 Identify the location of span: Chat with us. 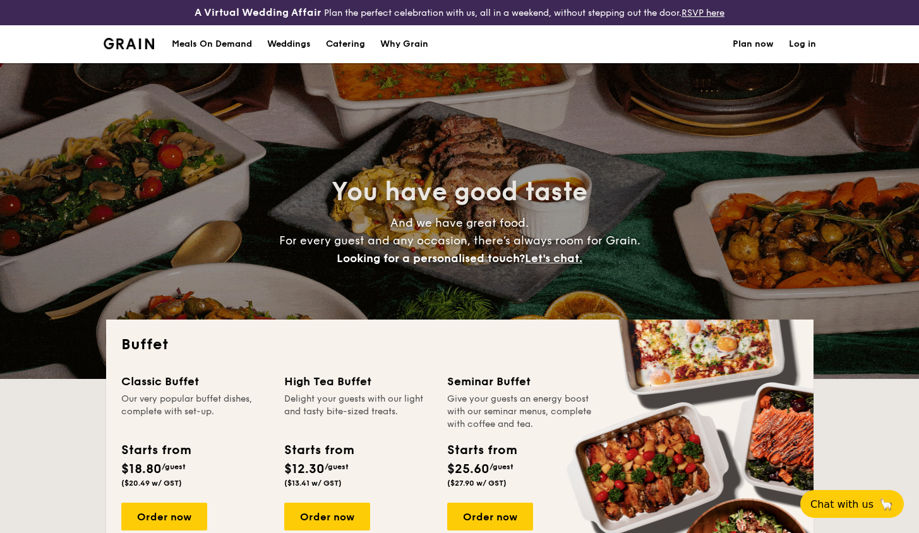
(842, 504).